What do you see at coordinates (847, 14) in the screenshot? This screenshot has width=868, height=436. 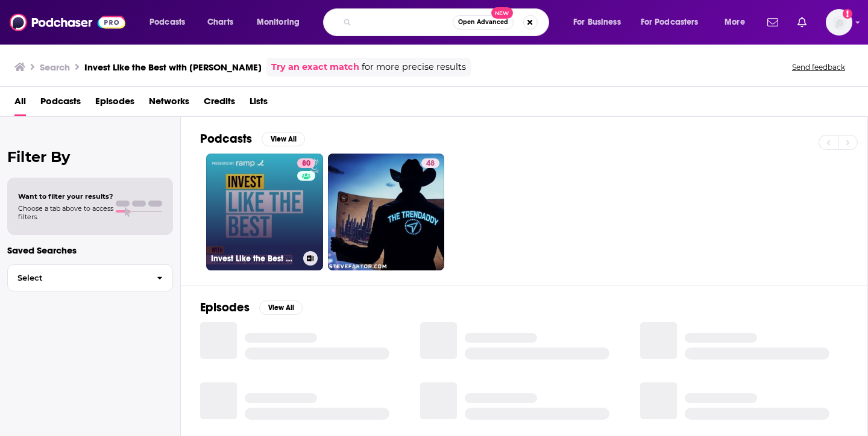 I see `svg: Add a profile image` at bounding box center [847, 14].